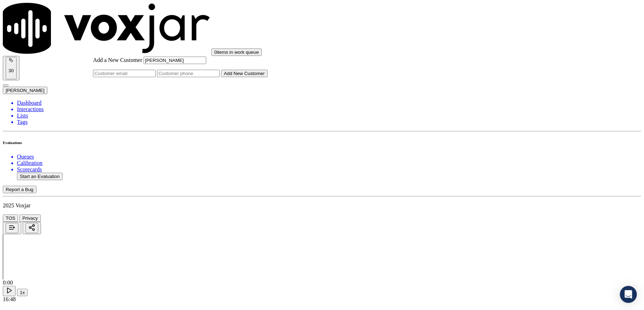 The image size is (644, 310). Describe the element at coordinates (11, 68) in the screenshot. I see `button: 30` at that location.